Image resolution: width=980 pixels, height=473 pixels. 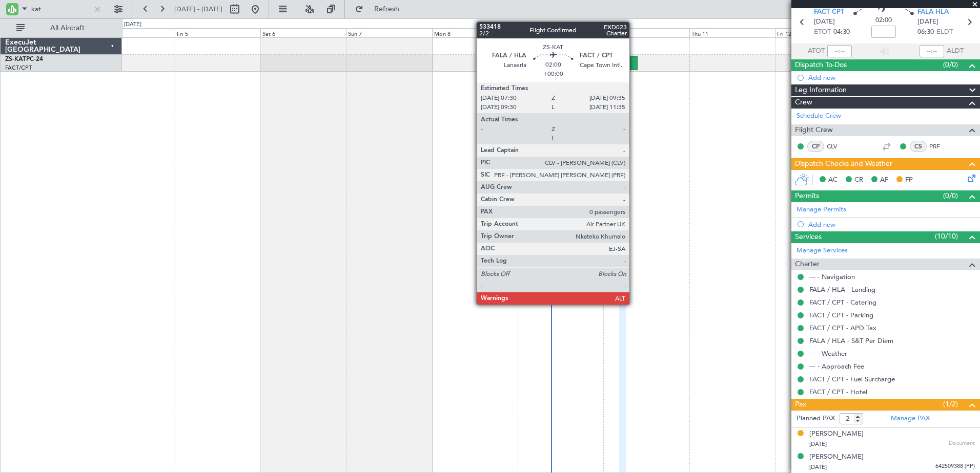 What do you see at coordinates (804, 102) in the screenshot?
I see `span: Crew` at bounding box center [804, 102].